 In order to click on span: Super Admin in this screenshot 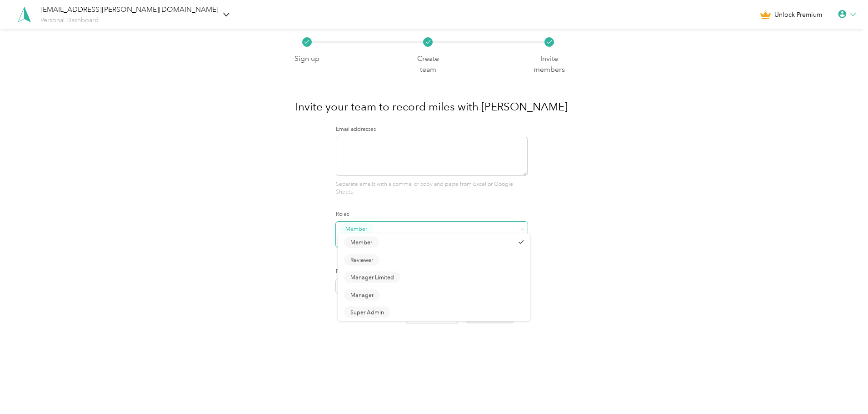, I will do `click(367, 312)`.